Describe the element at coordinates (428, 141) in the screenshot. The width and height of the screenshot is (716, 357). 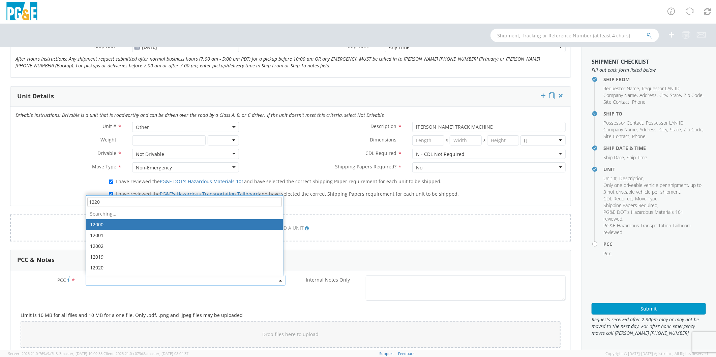
I see `input: Length` at that location.